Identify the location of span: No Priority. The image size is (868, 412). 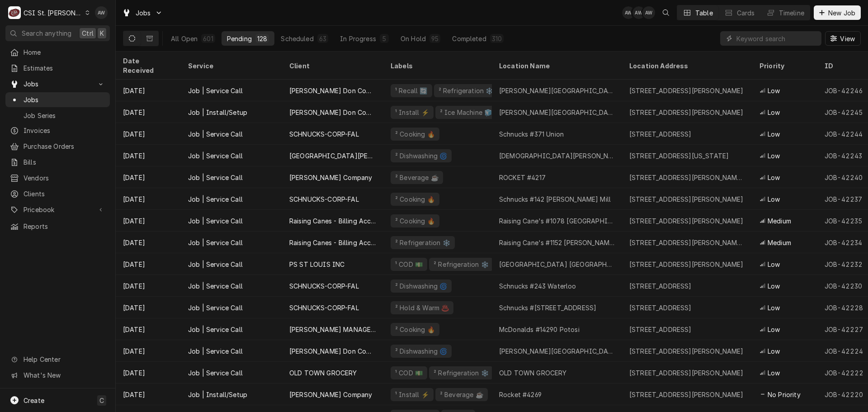
(784, 394).